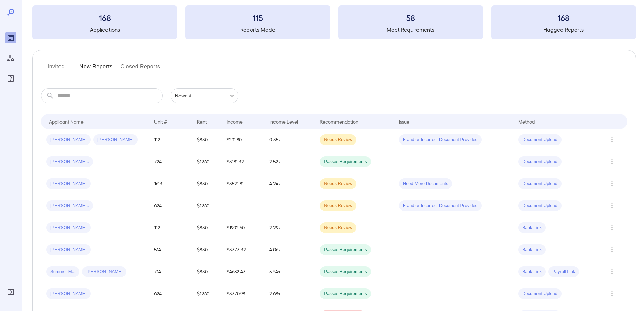 This screenshot has width=644, height=311. Describe the element at coordinates (105, 30) in the screenshot. I see `h5: Applications` at that location.